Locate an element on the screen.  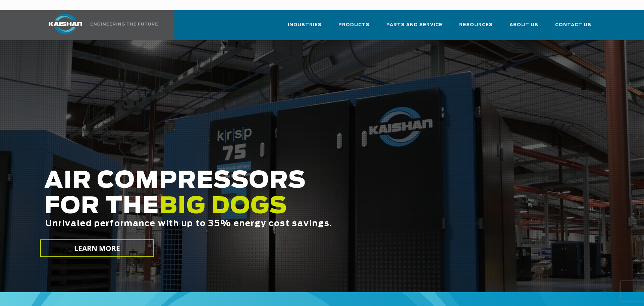
h2: AIR COMPRESSORS FOR THE is located at coordinates (275, 209).